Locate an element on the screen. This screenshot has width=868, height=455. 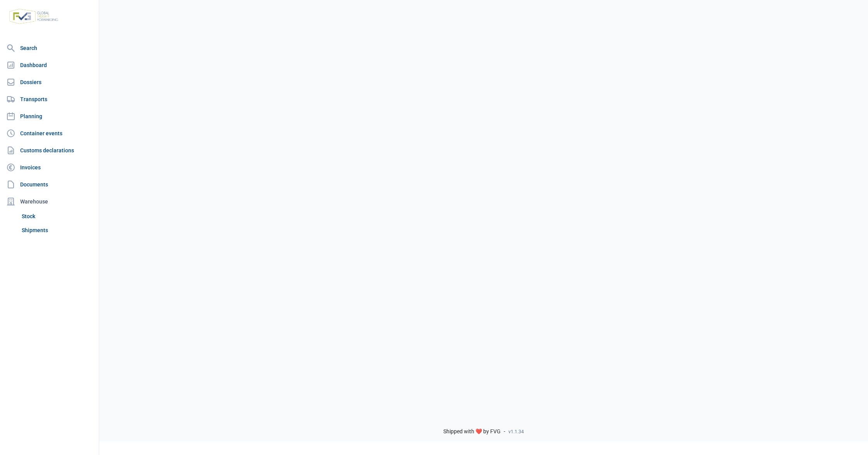
a: Search is located at coordinates (49, 48).